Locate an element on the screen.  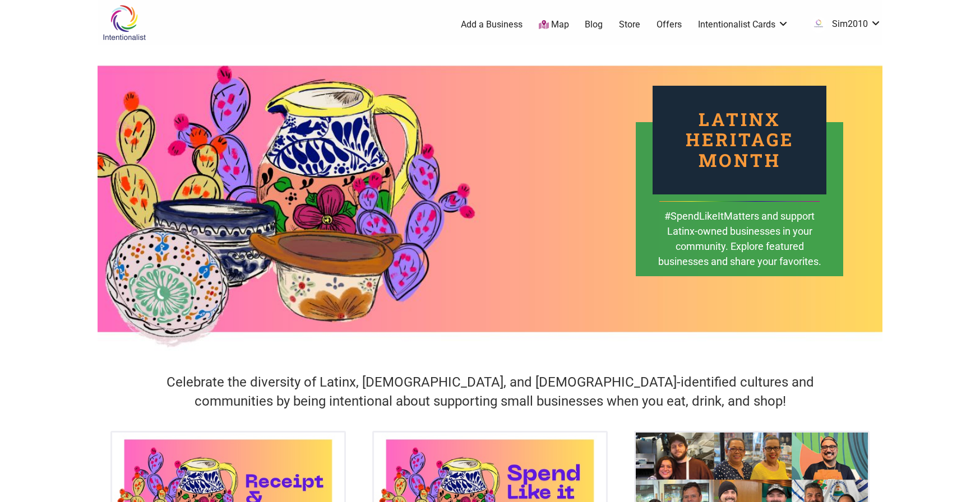
a: Offers is located at coordinates (669, 25).